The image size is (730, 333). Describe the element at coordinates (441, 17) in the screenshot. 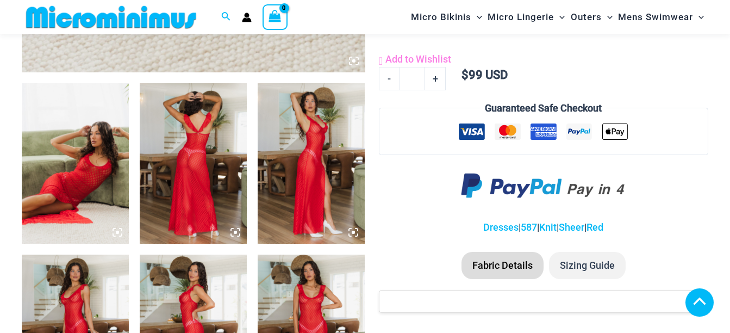

I see `span: Micro Bikinis` at that location.